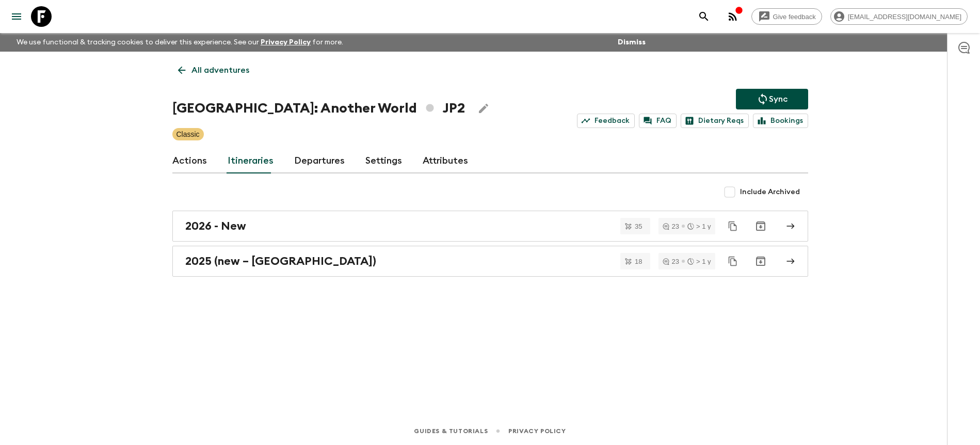  Describe the element at coordinates (772, 99) in the screenshot. I see `button: Sync adventure departures to the booking engine` at that location.